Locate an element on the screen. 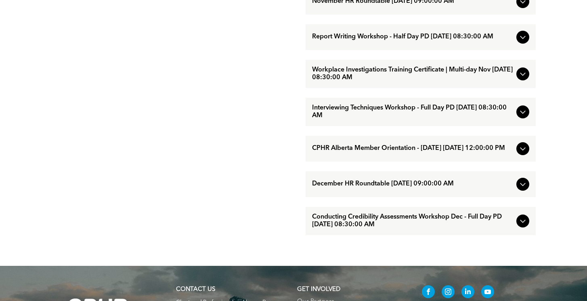 Image resolution: width=587 pixels, height=301 pixels. a: facebook is located at coordinates (428, 292).